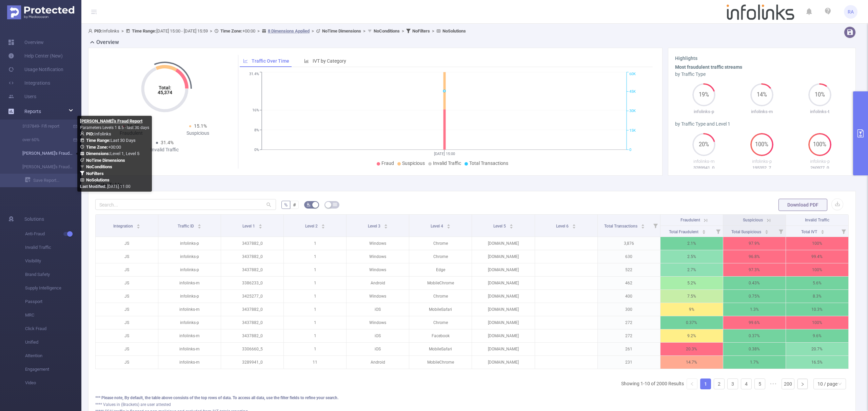 The image size is (868, 411). What do you see at coordinates (803, 384) in the screenshot?
I see `li: Next Page` at bounding box center [803, 384].